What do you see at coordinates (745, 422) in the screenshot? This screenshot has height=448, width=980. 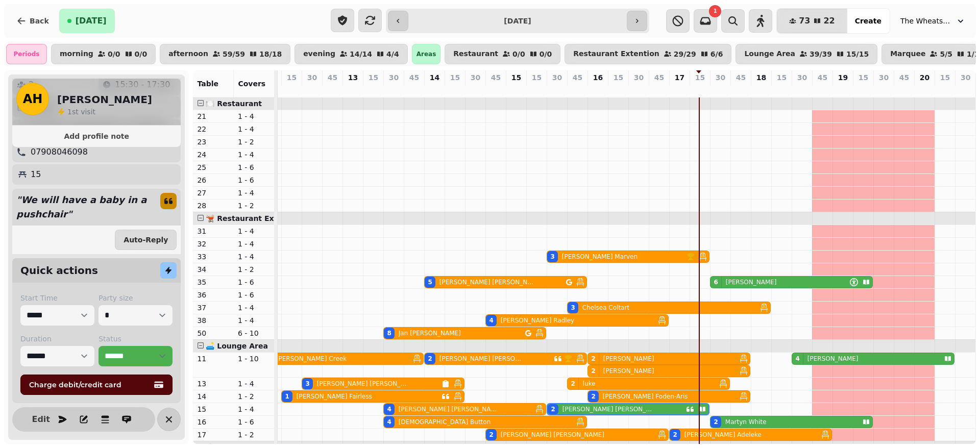 I see `p: Martyn White` at bounding box center [745, 422].